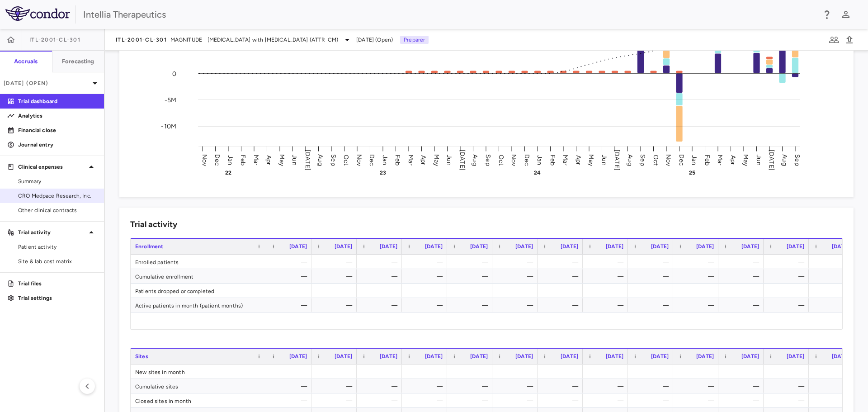 This screenshot has height=412, width=868. Describe the element at coordinates (692, 173) in the screenshot. I see `text: 25` at that location.